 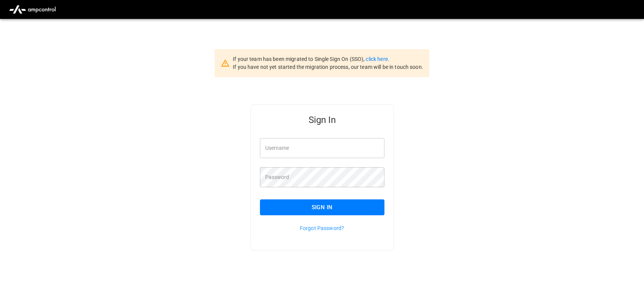 I want to click on span: If your team has been migrated to Single Sign On (SSO),, so click(x=299, y=59).